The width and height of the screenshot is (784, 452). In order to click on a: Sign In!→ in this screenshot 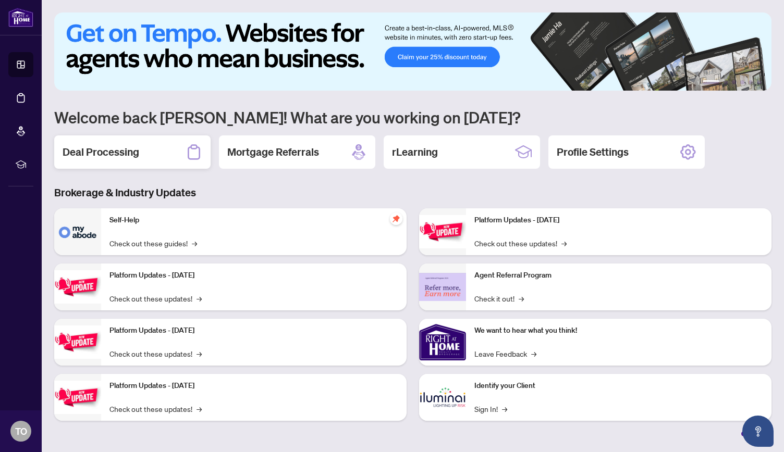, I will do `click(490, 409)`.